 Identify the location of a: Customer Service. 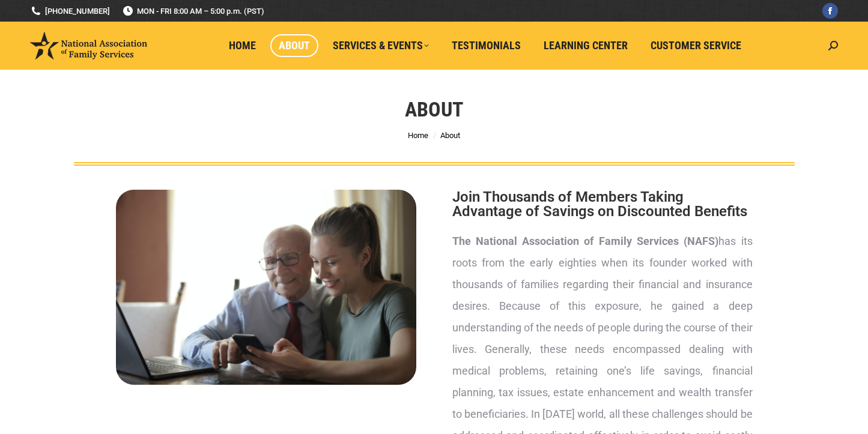
(696, 46).